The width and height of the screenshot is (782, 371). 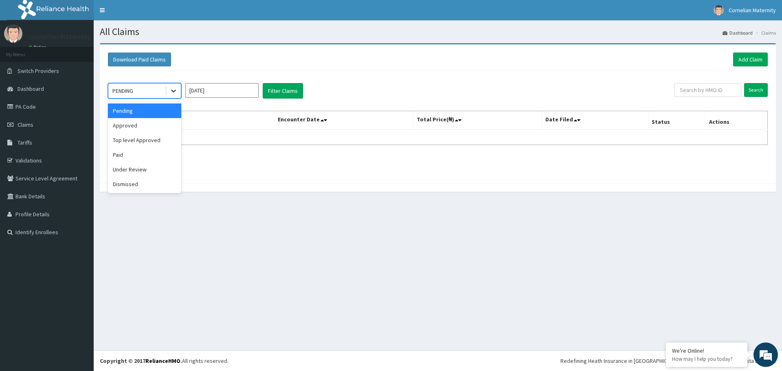 I want to click on div: Approved, so click(x=145, y=125).